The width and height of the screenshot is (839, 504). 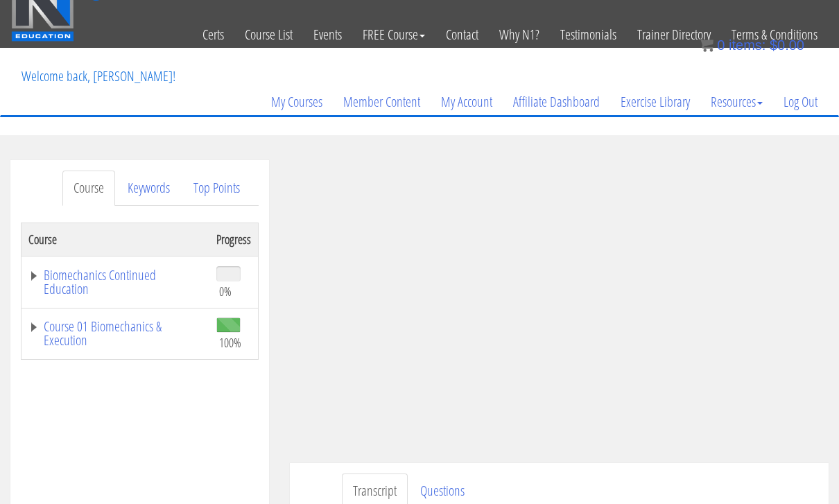 What do you see at coordinates (707, 45) in the screenshot?
I see `img: icon11.png` at bounding box center [707, 45].